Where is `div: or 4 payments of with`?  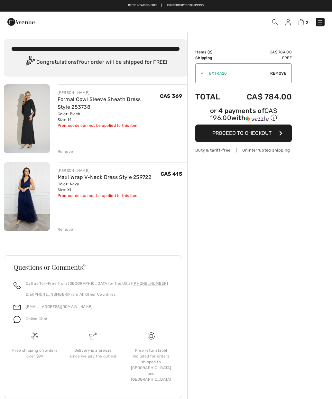
div: or 4 payments of with is located at coordinates (244, 115).